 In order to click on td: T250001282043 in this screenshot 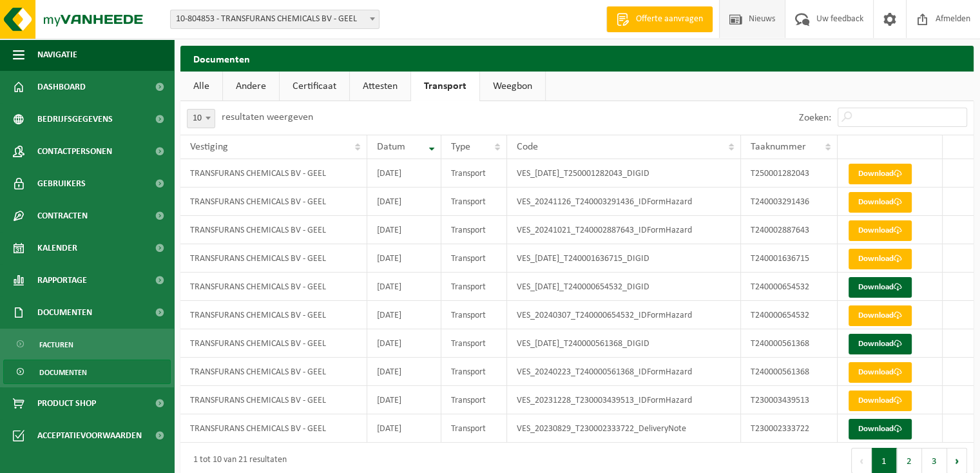, I will do `click(790, 173)`.